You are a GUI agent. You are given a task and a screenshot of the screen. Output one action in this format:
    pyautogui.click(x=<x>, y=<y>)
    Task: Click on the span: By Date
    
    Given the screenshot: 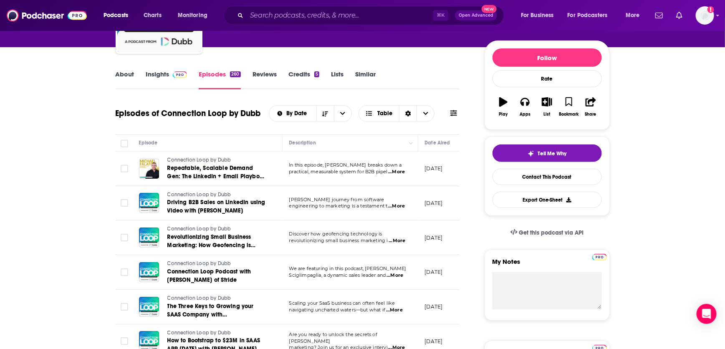 What is the action you would take?
    pyautogui.click(x=298, y=113)
    